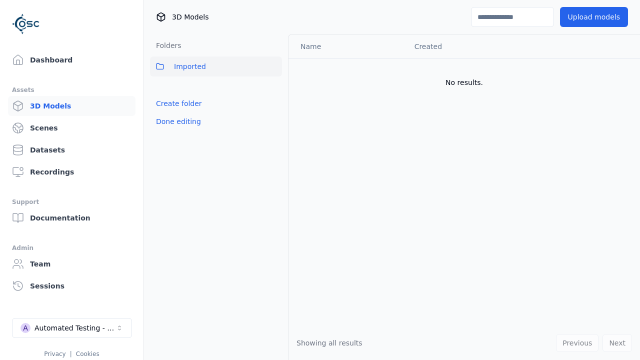 This screenshot has width=640, height=360. I want to click on button: Create folder, so click(179, 103).